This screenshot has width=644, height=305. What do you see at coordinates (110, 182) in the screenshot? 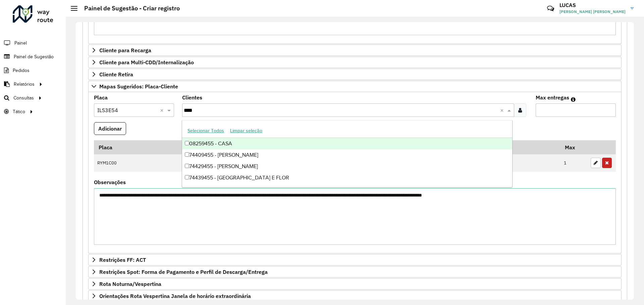
I see `label: Observações` at bounding box center [110, 182].